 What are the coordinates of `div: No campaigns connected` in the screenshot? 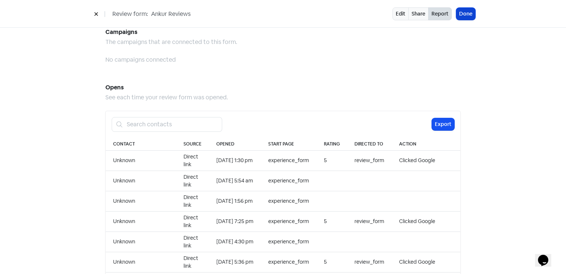 It's located at (283, 60).